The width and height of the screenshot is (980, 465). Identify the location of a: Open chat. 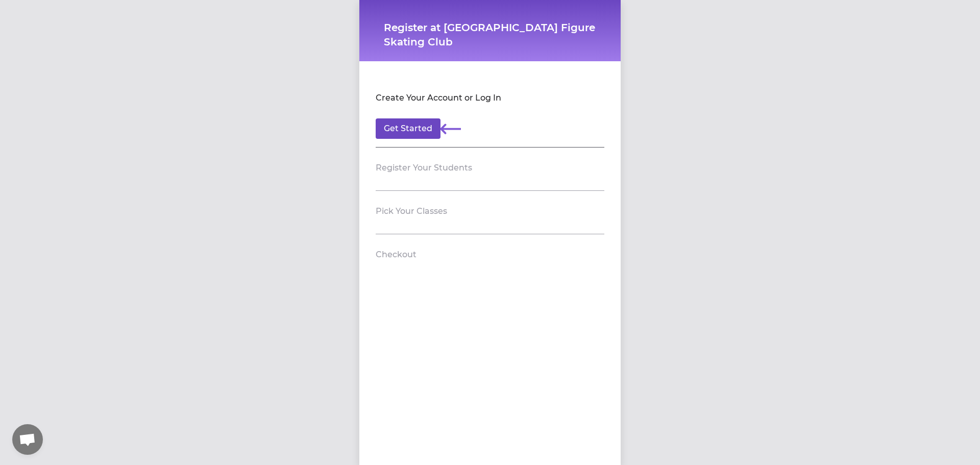
(28, 440).